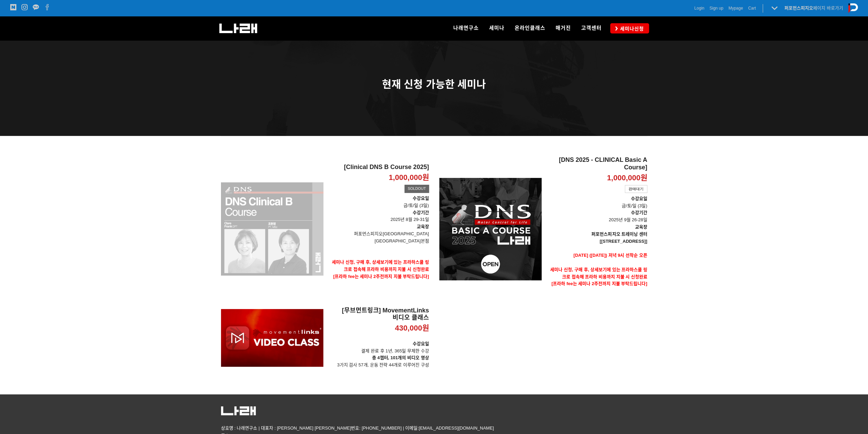 This screenshot has height=434, width=868. Describe the element at coordinates (699, 8) in the screenshot. I see `span: Login` at that location.